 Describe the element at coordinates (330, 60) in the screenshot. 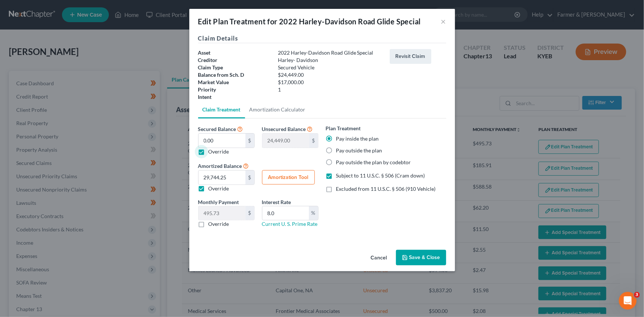

I see `div: Harley- Davidson` at that location.